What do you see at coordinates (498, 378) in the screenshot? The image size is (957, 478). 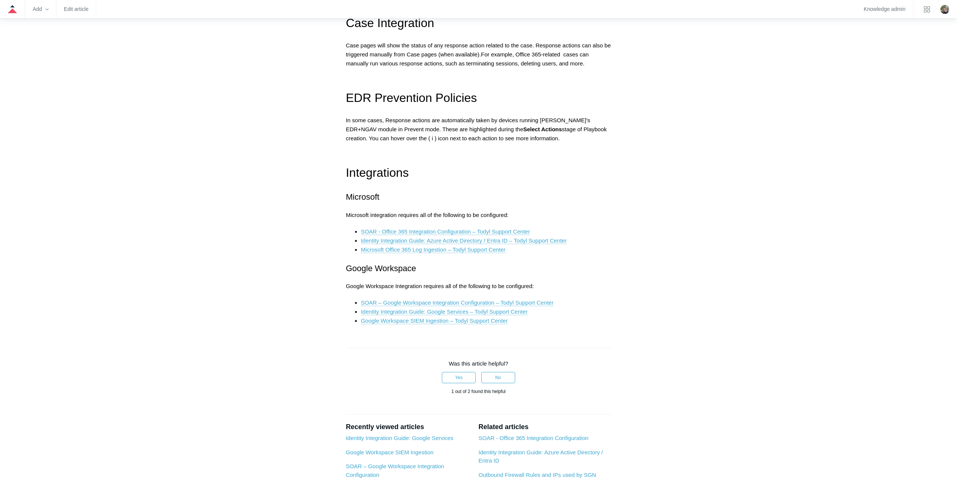 I see `button: This article was not helpful` at bounding box center [498, 378].